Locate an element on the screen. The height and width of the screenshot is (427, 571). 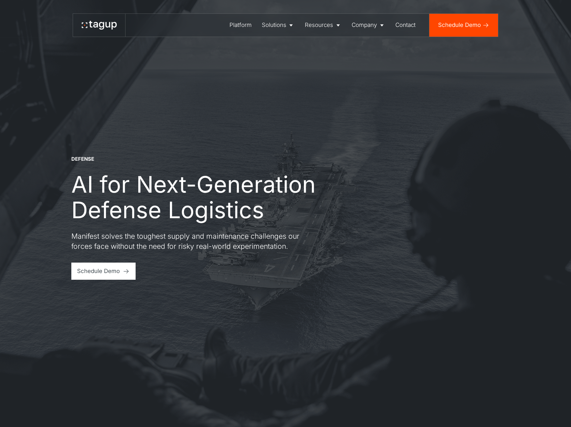
a: Platform is located at coordinates (241, 25).